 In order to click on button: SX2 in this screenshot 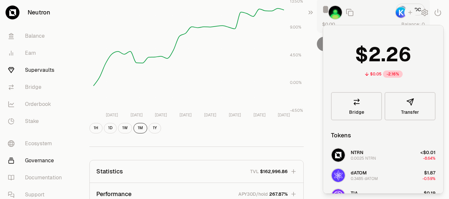, I will do `click(335, 12)`.